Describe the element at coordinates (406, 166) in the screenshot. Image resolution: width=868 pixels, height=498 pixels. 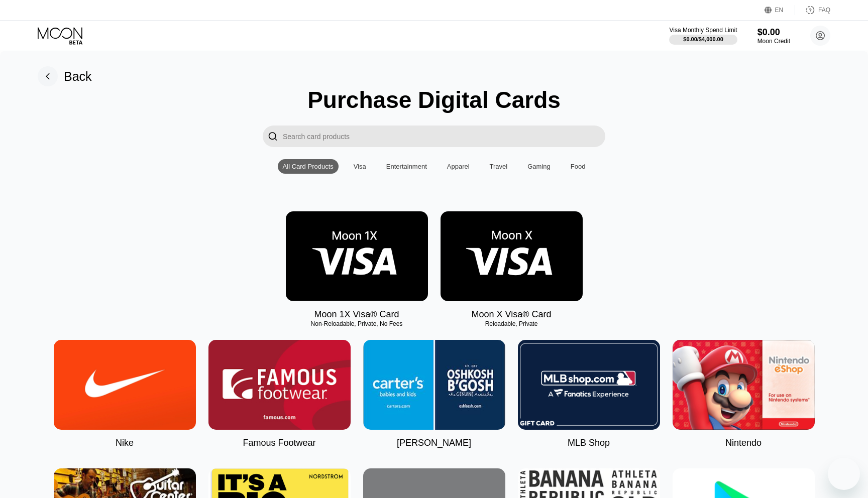
I see `div: Entertainment` at that location.